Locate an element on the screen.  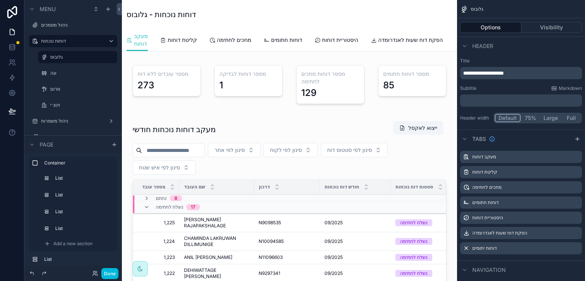
div: 17 is located at coordinates (193, 207).